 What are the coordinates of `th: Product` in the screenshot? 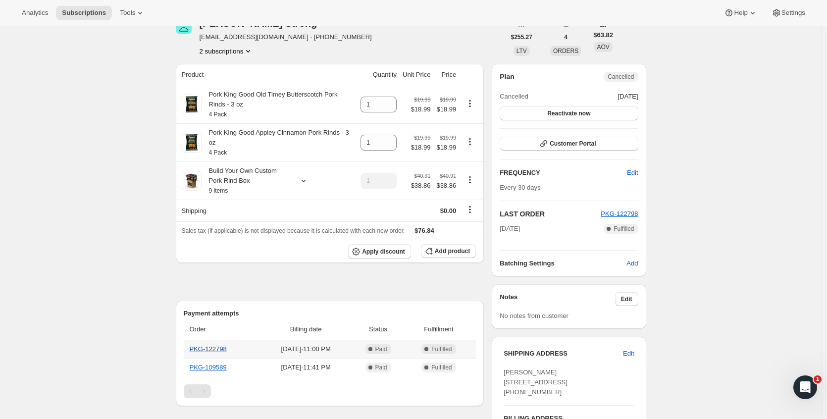 It's located at (267, 75).